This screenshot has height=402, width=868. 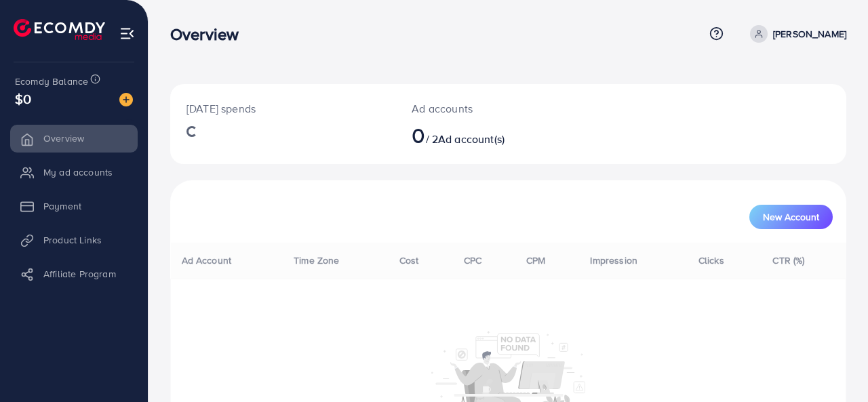 I want to click on span: New Account, so click(x=791, y=216).